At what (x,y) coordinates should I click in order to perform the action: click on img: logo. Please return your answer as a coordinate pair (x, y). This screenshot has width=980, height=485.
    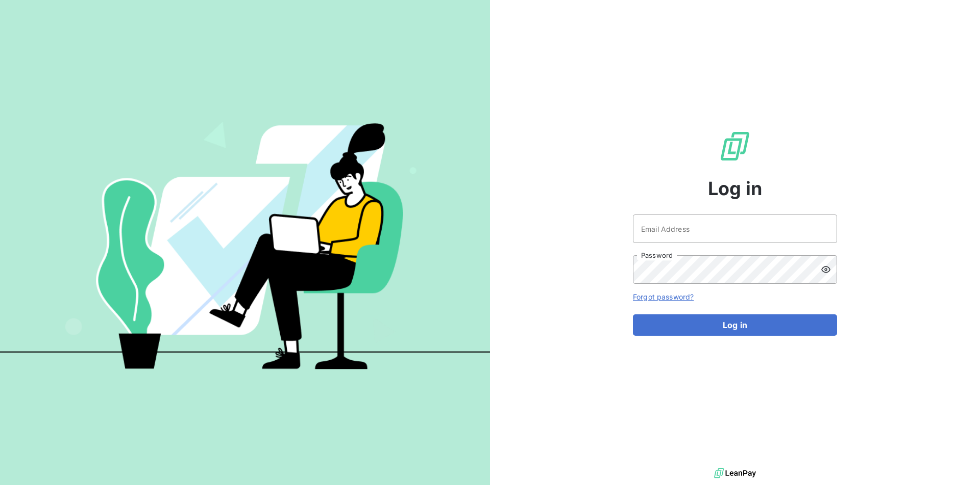
    Looking at the image, I should click on (735, 473).